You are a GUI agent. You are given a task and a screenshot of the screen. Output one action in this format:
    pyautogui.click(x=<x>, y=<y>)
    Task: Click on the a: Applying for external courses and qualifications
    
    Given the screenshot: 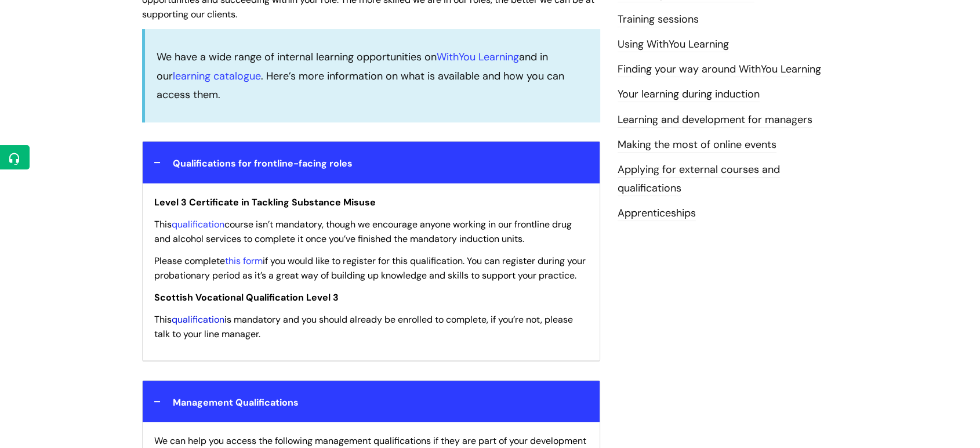 What is the action you would take?
    pyautogui.click(x=698, y=179)
    